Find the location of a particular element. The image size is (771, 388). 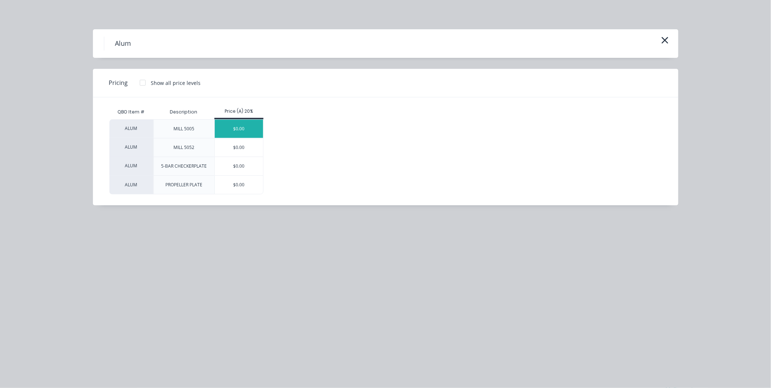

div: MILL 5005 is located at coordinates (184, 129).